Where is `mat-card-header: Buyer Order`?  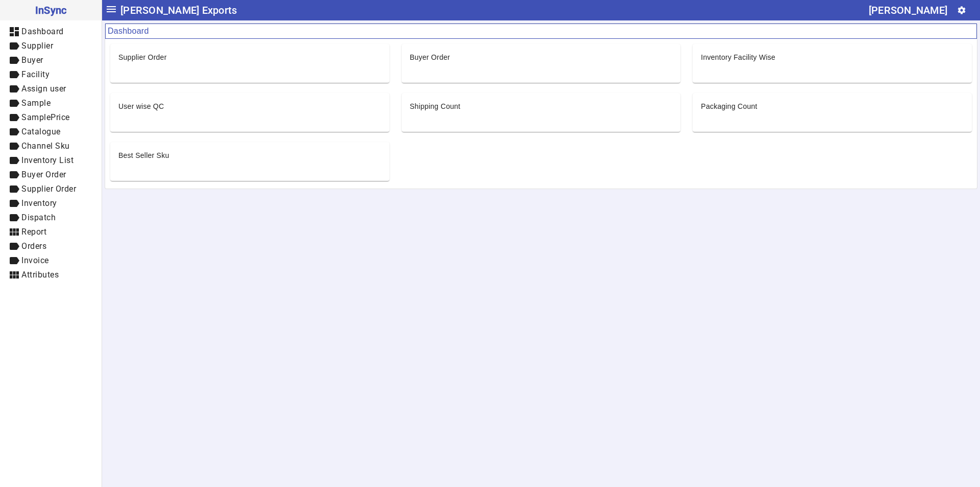 mat-card-header: Buyer Order is located at coordinates (541, 53).